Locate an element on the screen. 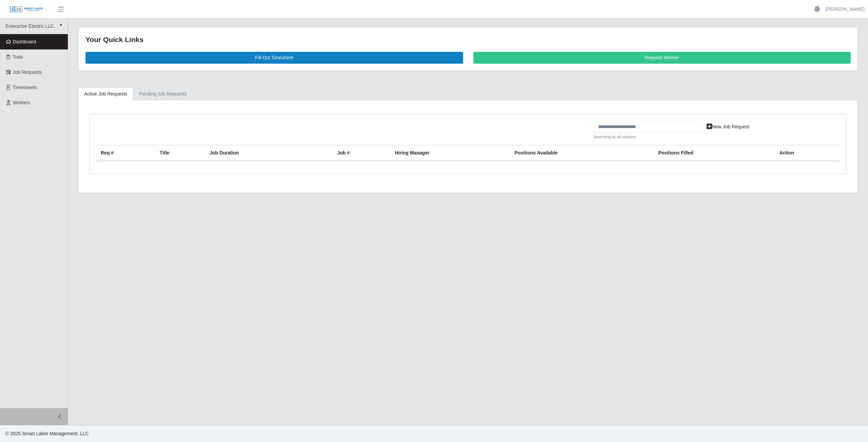 The height and width of the screenshot is (442, 868). span: Dashboard is located at coordinates (24, 42).